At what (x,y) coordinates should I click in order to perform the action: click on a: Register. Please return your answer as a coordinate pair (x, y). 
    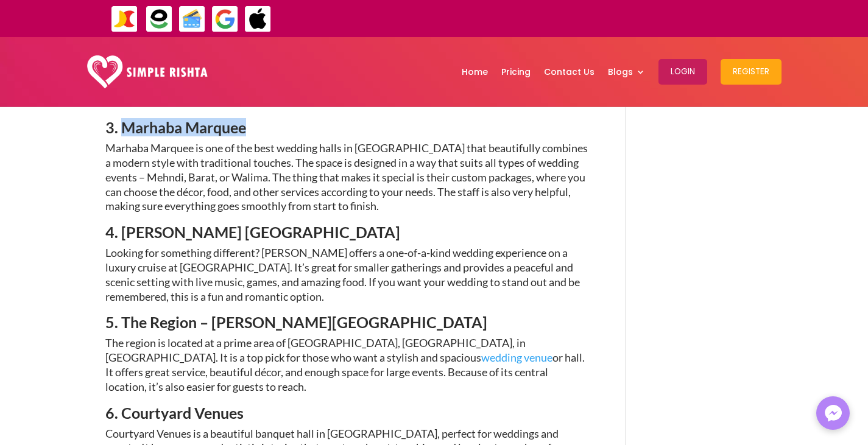
    Looking at the image, I should click on (751, 72).